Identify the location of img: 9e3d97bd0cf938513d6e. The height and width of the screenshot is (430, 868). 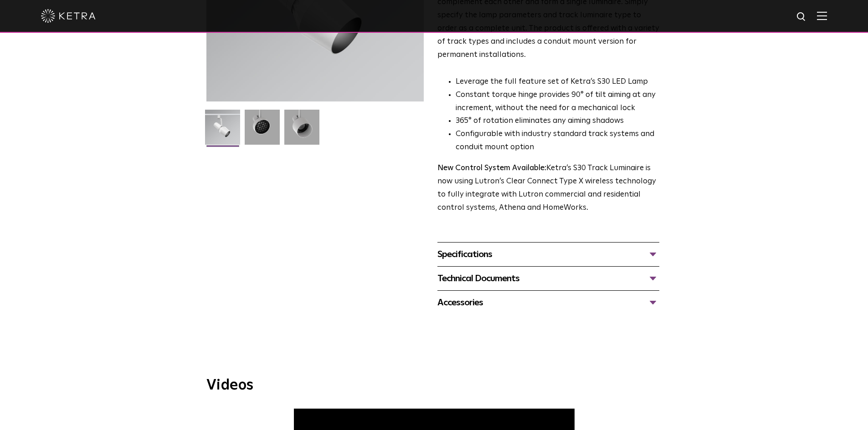
(302, 131).